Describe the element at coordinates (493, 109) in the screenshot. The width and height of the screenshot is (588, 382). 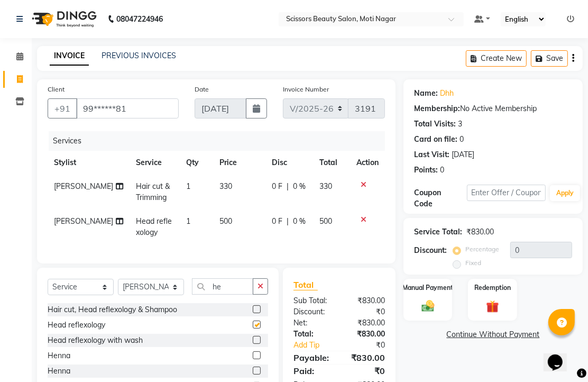
I see `div: No Active Membership` at that location.